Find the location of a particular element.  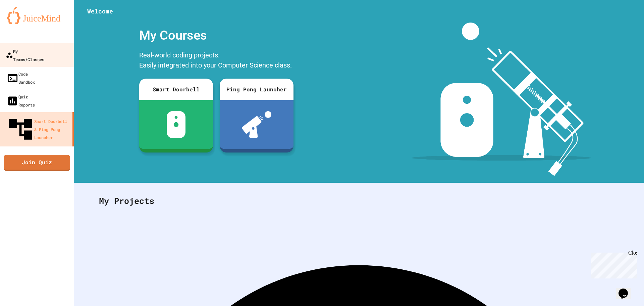

div: My Teams/Classes is located at coordinates (25, 54).